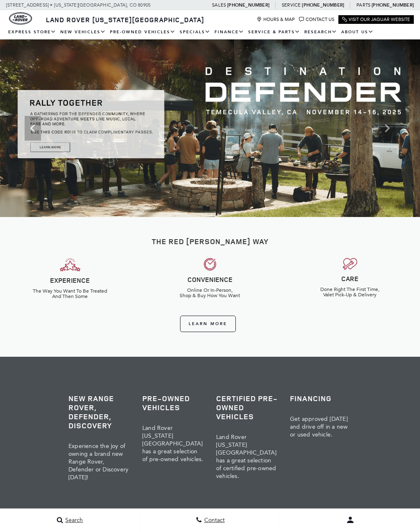  What do you see at coordinates (73, 519) in the screenshot?
I see `span: Search` at bounding box center [73, 519].